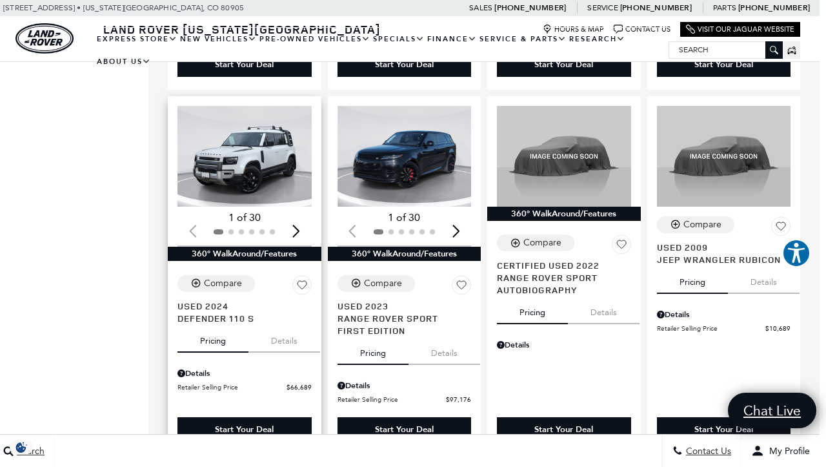  I want to click on a: Retailer Selling Price $97,176, so click(405, 399).